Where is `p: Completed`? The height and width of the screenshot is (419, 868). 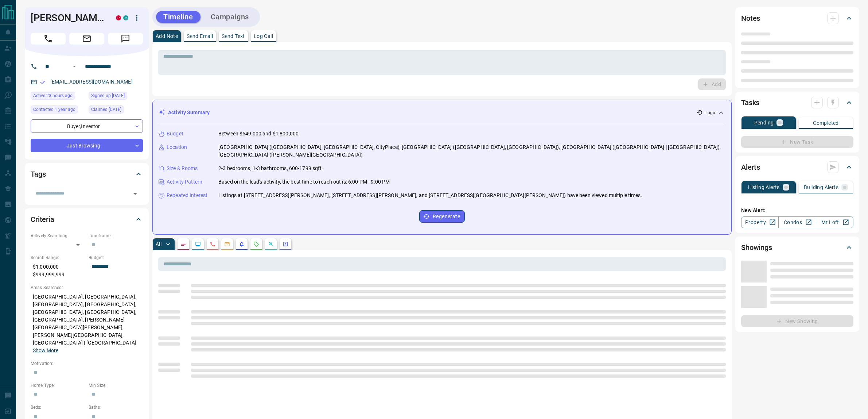
p: Completed is located at coordinates (826, 123).